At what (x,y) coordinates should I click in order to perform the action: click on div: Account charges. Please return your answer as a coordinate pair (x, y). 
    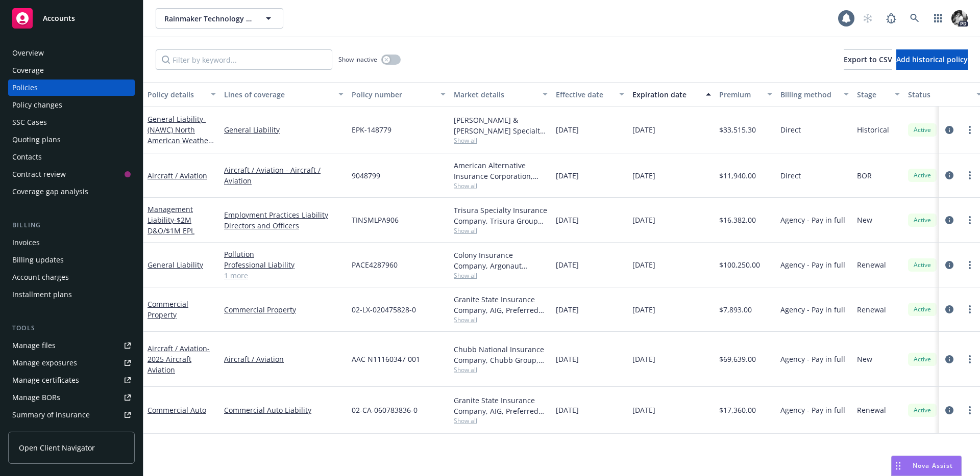
    Looking at the image, I should click on (40, 277).